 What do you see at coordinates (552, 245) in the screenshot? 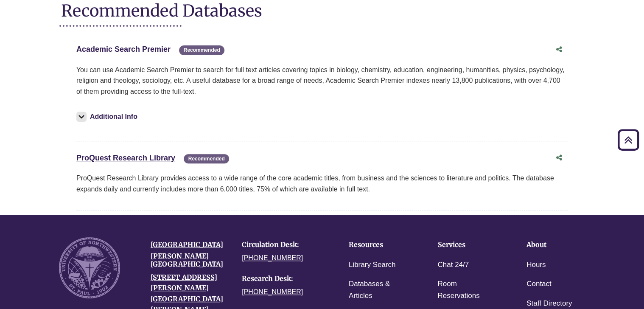
I see `h4: About` at bounding box center [552, 245].